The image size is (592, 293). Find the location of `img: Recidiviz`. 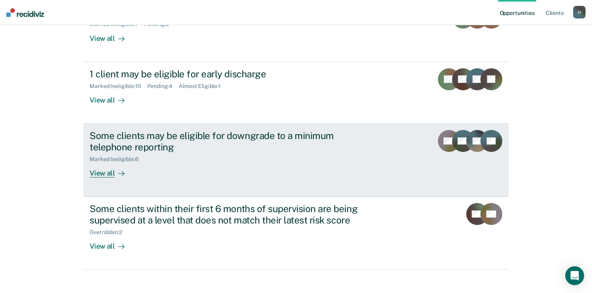

img: Recidiviz is located at coordinates (25, 13).